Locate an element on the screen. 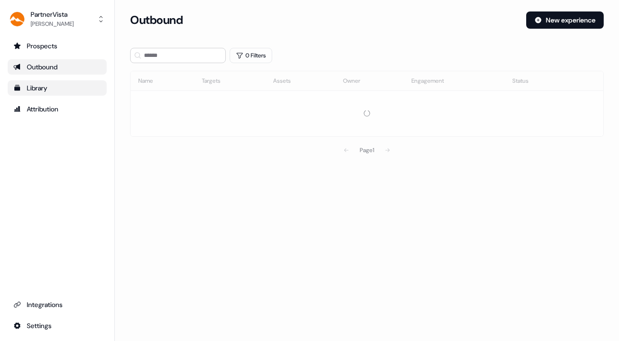 This screenshot has height=341, width=619. div: Integrations is located at coordinates (57, 305).